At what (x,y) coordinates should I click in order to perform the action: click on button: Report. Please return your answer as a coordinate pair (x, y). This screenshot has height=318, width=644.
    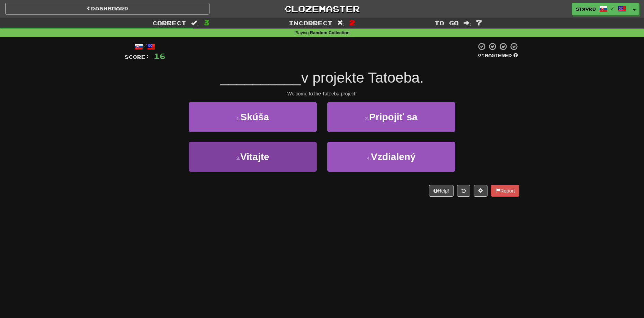
    Looking at the image, I should click on (505, 191).